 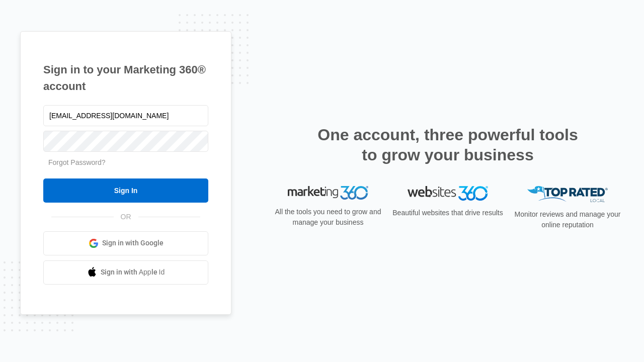 I want to click on span: Sign in with Google, so click(x=133, y=243).